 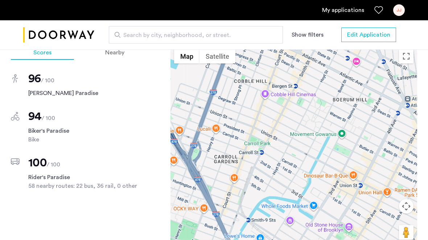 What do you see at coordinates (59, 35) in the screenshot?
I see `a: Cazamio logo` at bounding box center [59, 35].